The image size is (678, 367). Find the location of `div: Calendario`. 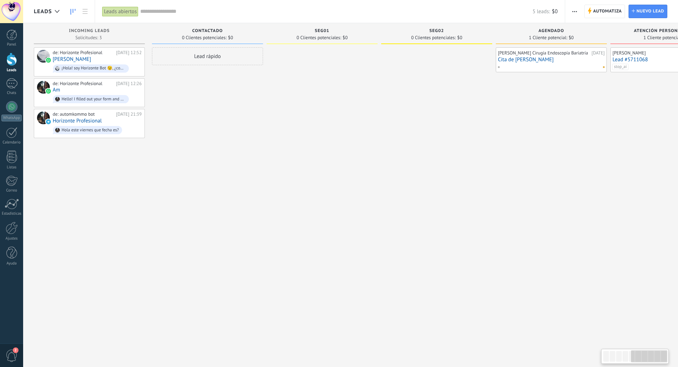

div: Calendario is located at coordinates (12, 142).